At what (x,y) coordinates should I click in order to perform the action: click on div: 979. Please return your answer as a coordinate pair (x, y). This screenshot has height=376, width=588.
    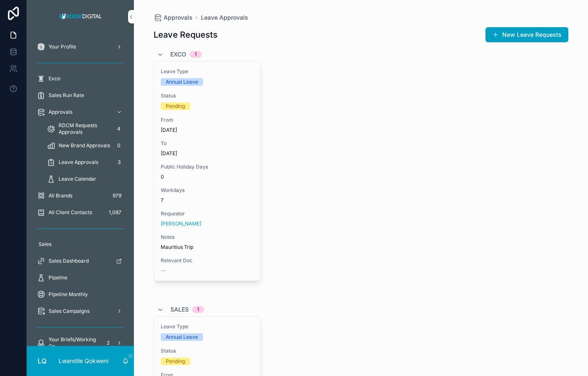
    Looking at the image, I should click on (117, 196).